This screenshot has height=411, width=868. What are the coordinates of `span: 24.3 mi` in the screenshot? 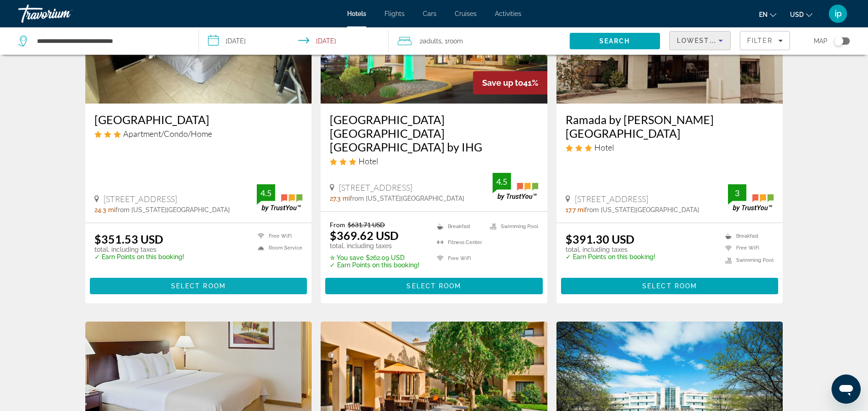 It's located at (105, 210).